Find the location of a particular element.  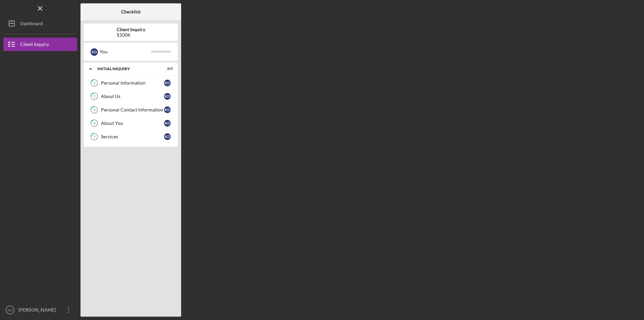

text: KD is located at coordinates (10, 310).